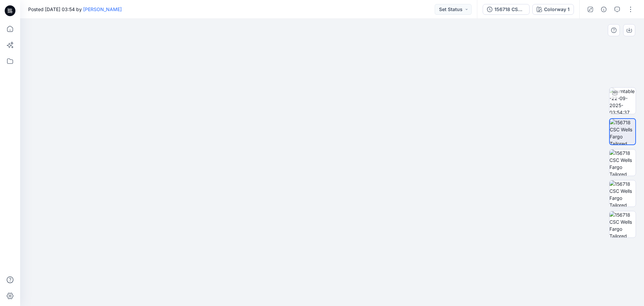 This screenshot has height=306, width=644. What do you see at coordinates (622, 162) in the screenshot?
I see `img: 156718 CSC Wells Fargo Tailored Utility Jacket-Pressure Map` at bounding box center [622, 162].